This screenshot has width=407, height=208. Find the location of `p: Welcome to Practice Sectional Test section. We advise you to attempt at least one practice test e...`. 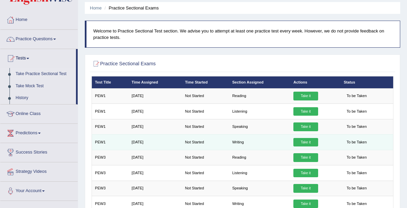

p: Welcome to Practice Sectional Test section. We advise you to attempt at least one practice test e... is located at coordinates (243, 34).